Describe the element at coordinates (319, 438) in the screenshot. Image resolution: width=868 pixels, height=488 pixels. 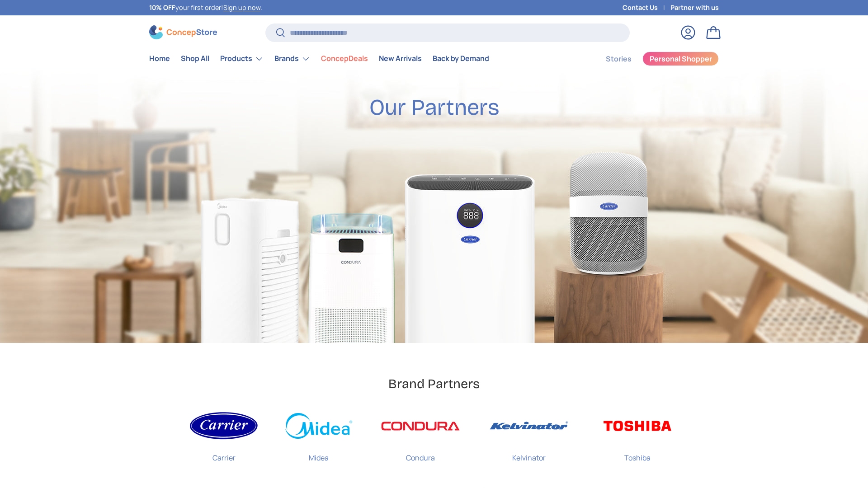
I see `a: Midea` at that location.